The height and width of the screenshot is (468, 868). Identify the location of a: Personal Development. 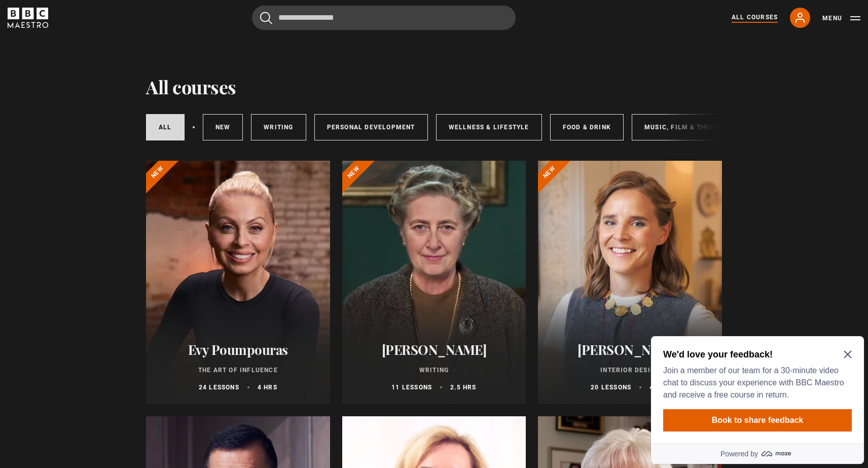
(371, 127).